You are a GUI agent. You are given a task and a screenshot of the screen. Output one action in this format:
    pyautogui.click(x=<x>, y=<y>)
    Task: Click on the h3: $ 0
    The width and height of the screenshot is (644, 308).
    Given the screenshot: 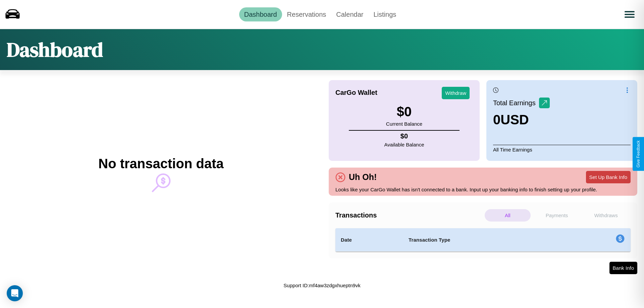 What is the action you would take?
    pyautogui.click(x=404, y=111)
    